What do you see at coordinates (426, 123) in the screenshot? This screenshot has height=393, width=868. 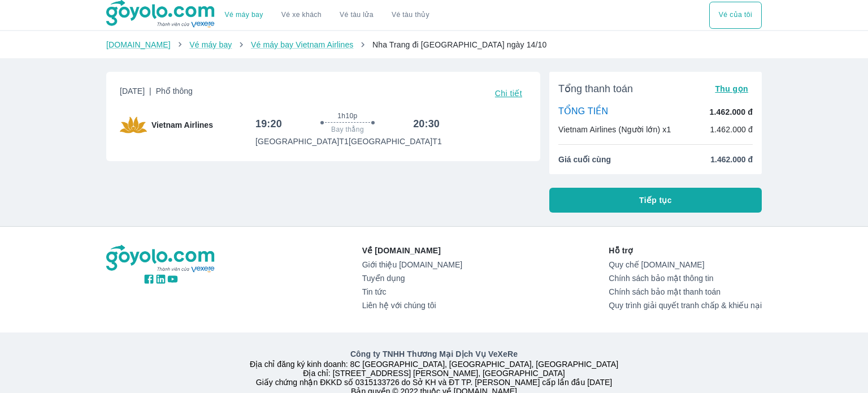 I see `h6: 20:30` at bounding box center [426, 123].